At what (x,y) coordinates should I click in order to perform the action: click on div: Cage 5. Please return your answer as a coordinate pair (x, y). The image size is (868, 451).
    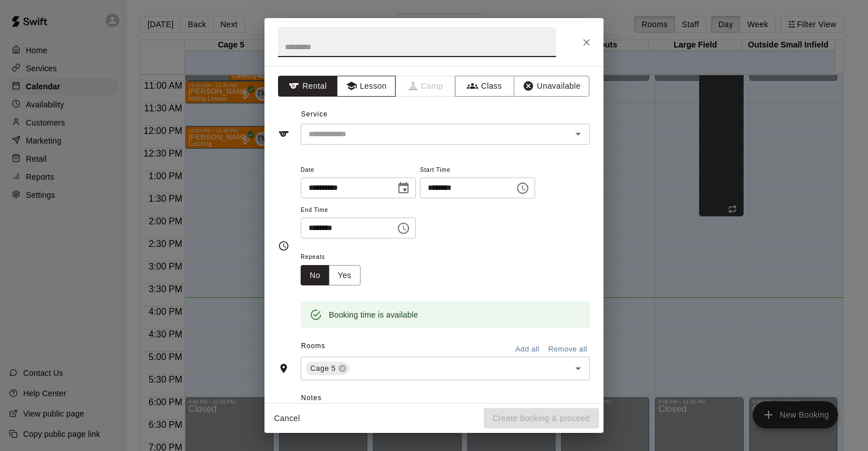
    Looking at the image, I should click on (327, 369).